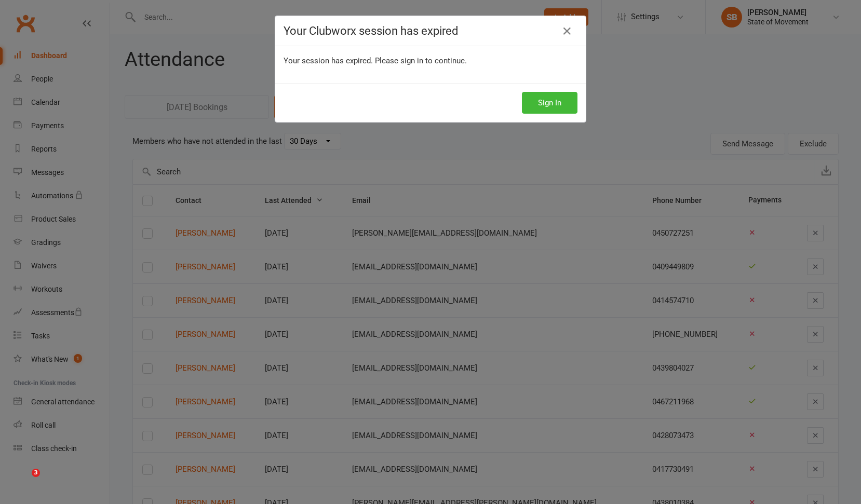 This screenshot has width=861, height=504. What do you see at coordinates (430, 30) in the screenshot?
I see `h4: Your Clubworx session has expired` at bounding box center [430, 30].